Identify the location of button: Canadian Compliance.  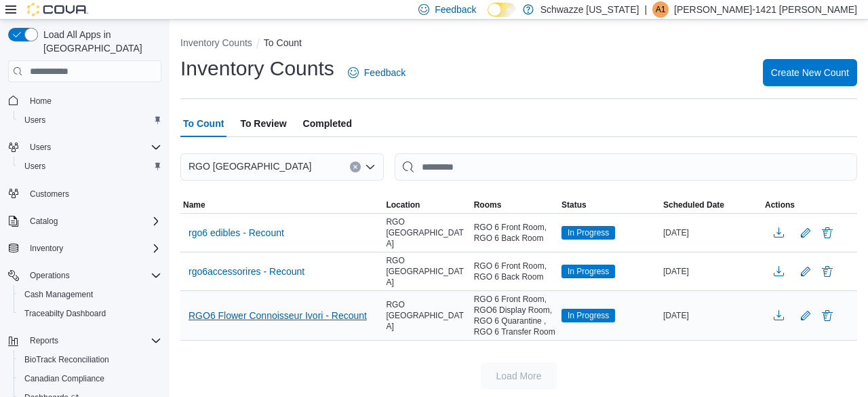
(90, 379).